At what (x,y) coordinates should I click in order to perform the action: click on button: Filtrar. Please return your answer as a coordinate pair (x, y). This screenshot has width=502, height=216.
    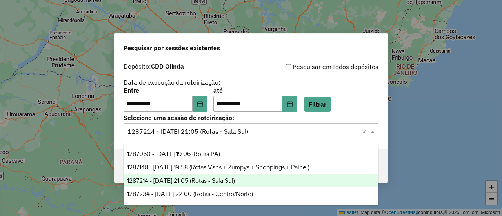
    Looking at the image, I should click on (317, 104).